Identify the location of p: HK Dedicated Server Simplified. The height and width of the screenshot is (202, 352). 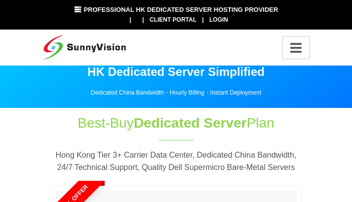
(176, 72).